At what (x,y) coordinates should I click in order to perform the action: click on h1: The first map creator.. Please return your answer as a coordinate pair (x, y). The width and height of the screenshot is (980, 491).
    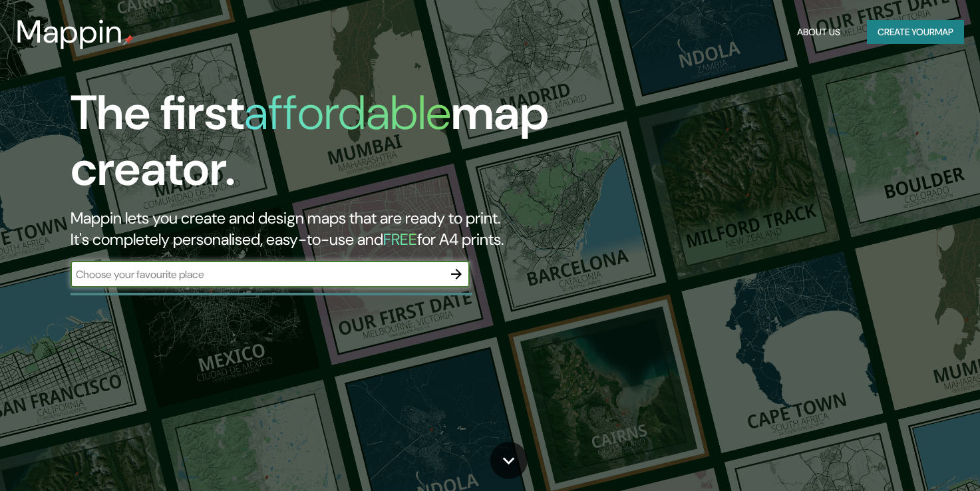
    Looking at the image, I should click on (315, 146).